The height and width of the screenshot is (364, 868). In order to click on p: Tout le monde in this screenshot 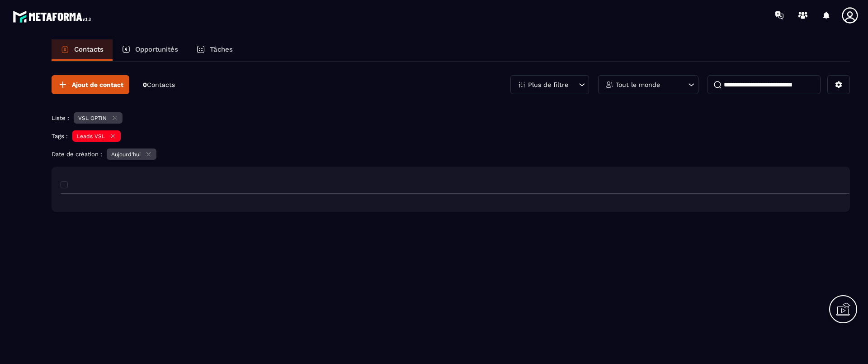, I will do `click(638, 85)`.